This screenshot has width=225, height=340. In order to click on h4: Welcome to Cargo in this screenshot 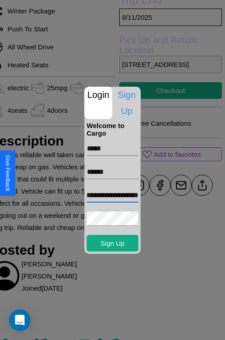, I will do `click(112, 129)`.